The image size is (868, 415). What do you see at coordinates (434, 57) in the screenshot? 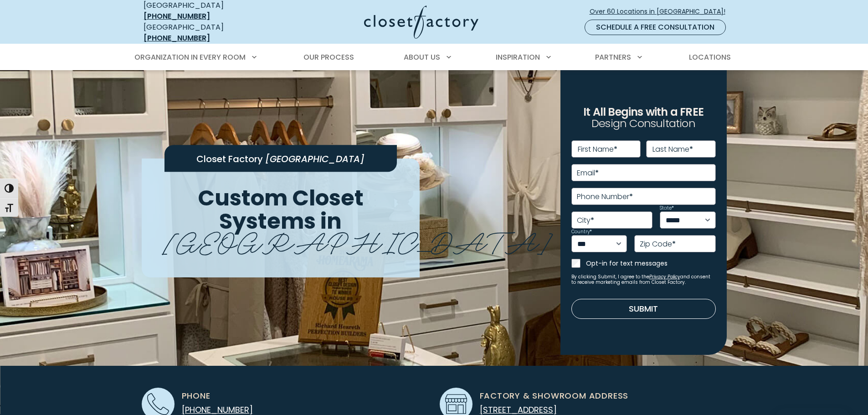
I see `nav: Primary Menu` at bounding box center [434, 57].